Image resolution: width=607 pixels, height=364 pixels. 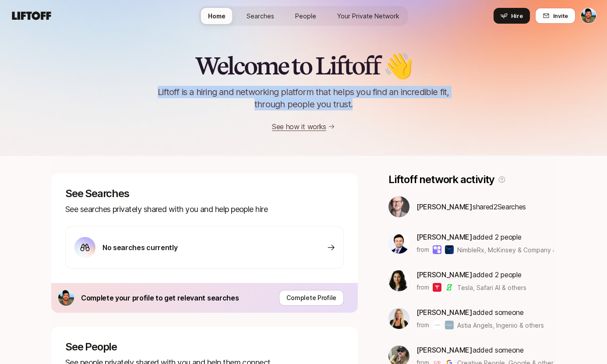 I want to click on p: See searches privately shared with you and help people hire, so click(x=205, y=209).